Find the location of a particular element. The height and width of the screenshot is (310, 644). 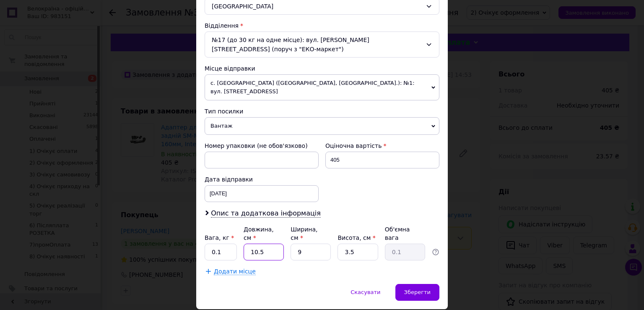

div: Оціночна вартість is located at coordinates (383, 146).